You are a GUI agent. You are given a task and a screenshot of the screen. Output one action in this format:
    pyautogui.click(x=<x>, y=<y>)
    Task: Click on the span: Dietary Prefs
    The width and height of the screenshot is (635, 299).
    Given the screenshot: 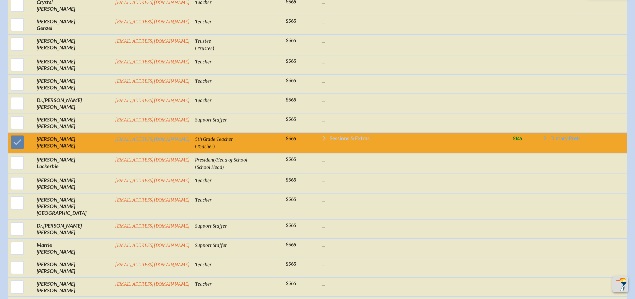 What is the action you would take?
    pyautogui.click(x=565, y=138)
    